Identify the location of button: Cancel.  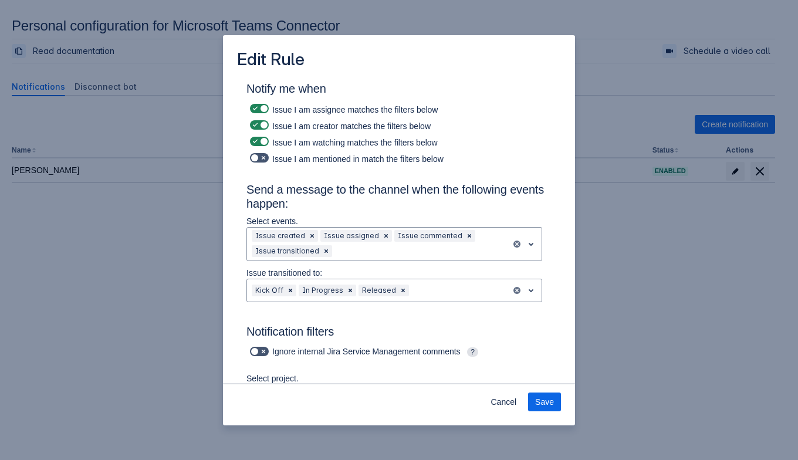
(503, 402).